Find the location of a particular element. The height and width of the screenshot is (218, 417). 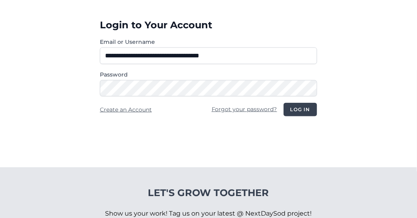

button: Log in is located at coordinates (300, 110).